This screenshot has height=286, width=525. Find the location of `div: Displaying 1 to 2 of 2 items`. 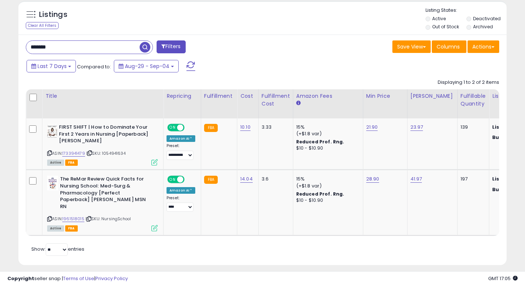

div: Displaying 1 to 2 of 2 items is located at coordinates (468, 82).